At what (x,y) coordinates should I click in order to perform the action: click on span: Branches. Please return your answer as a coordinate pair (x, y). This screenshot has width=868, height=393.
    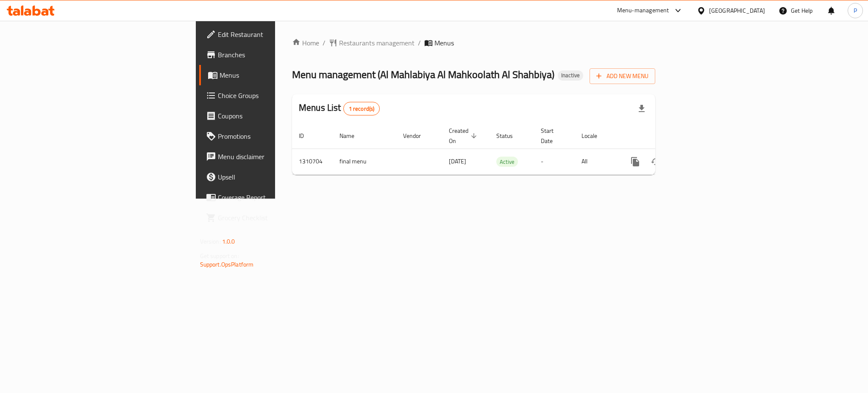
    Looking at the image, I should click on (276, 55).